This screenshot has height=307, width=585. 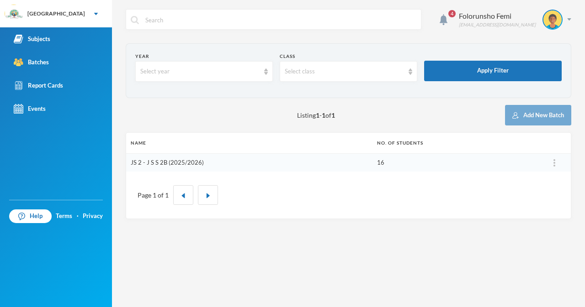 What do you see at coordinates (200, 72) in the screenshot?
I see `div: Select year` at bounding box center [200, 72].